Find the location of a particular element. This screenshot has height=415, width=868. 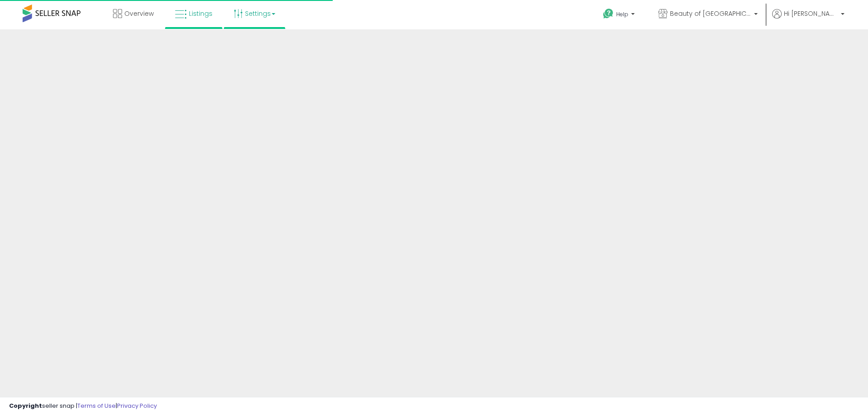

a: Help is located at coordinates (620, 15).